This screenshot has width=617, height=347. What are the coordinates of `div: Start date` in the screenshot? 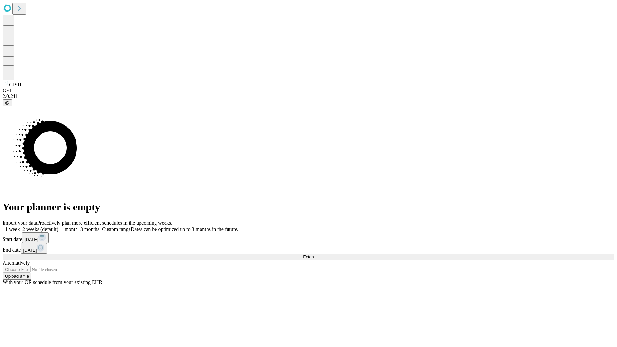 It's located at (309, 238).